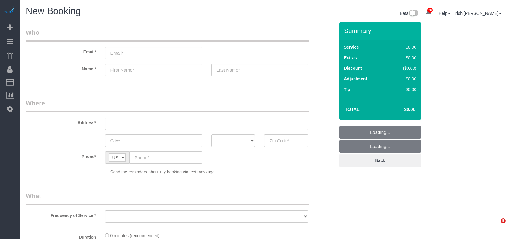 The image size is (509, 239). What do you see at coordinates (352, 109) in the screenshot?
I see `strong: Total` at bounding box center [352, 109].